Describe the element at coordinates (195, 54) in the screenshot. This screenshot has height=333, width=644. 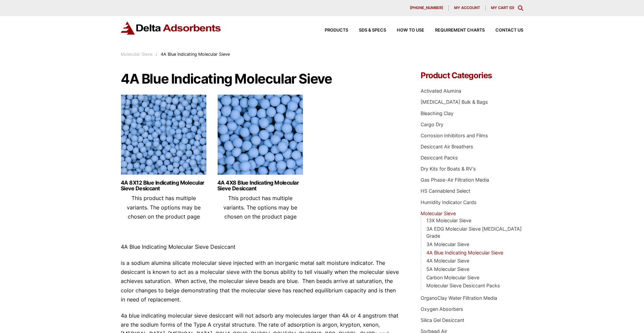
I see `span: 4A Blue Indicating Molecular Sieve` at that location.